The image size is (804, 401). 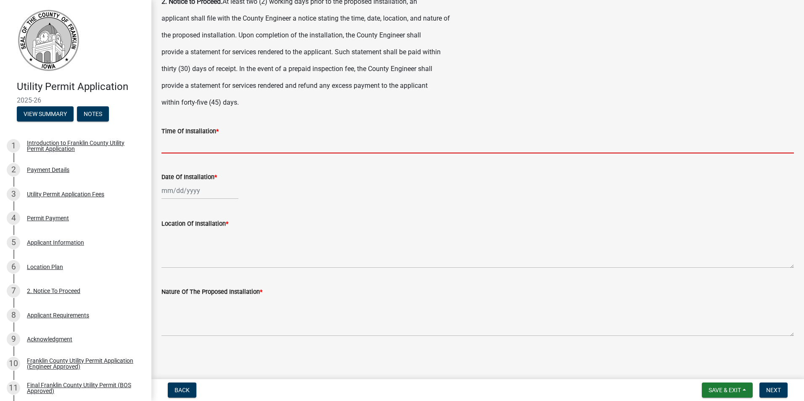 I want to click on h4: Utility Permit Application, so click(x=81, y=87).